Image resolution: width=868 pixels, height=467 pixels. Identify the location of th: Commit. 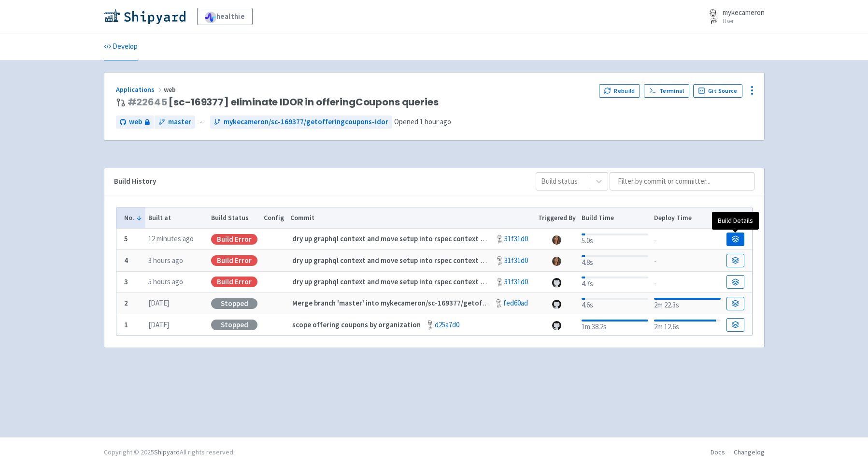
(411, 218).